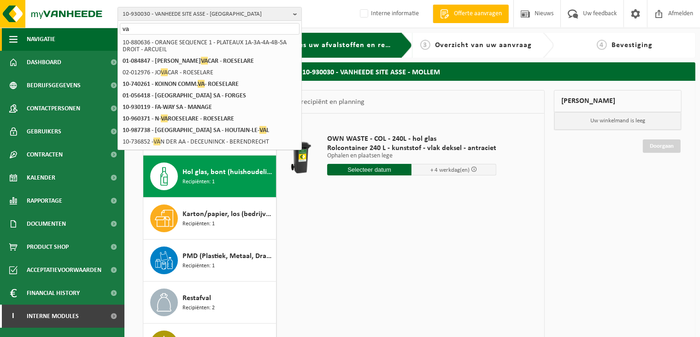  Describe the element at coordinates (44, 201) in the screenshot. I see `span: Rapportage` at that location.